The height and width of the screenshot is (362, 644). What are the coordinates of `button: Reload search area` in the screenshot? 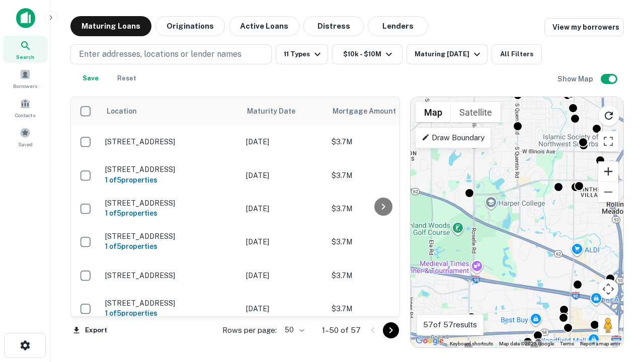 It's located at (609, 116).